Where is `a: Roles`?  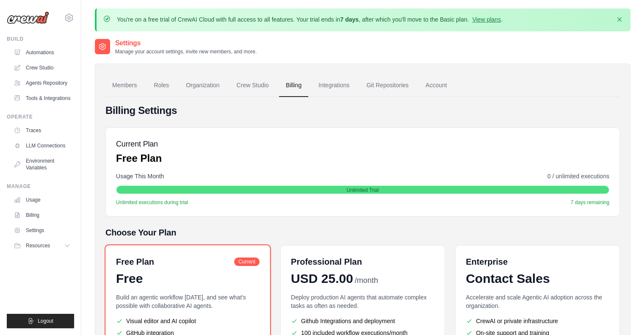 a: Roles is located at coordinates (161, 85).